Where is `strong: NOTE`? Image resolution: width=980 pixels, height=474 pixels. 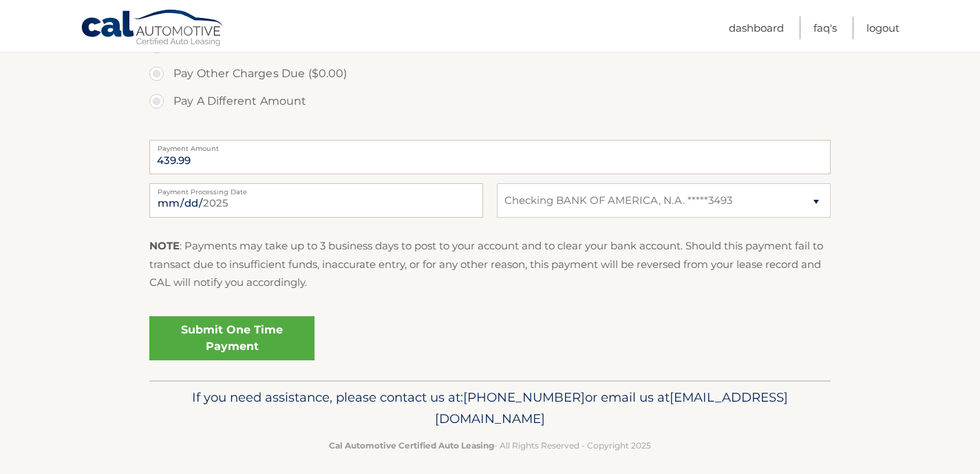
strong: NOTE is located at coordinates (165, 245).